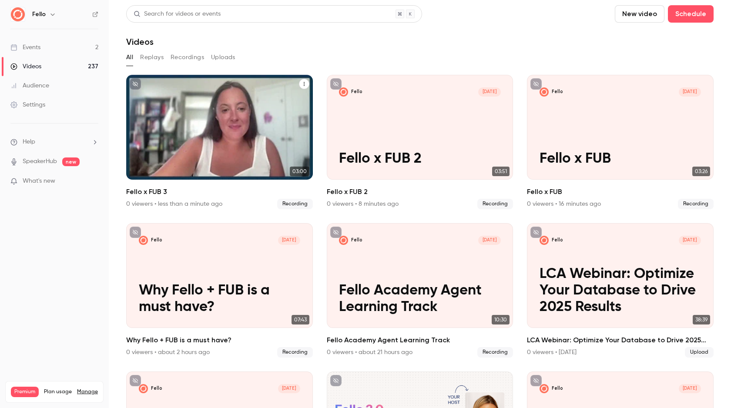  I want to click on div: 0 viewers • less than a minute ago, so click(174, 204).